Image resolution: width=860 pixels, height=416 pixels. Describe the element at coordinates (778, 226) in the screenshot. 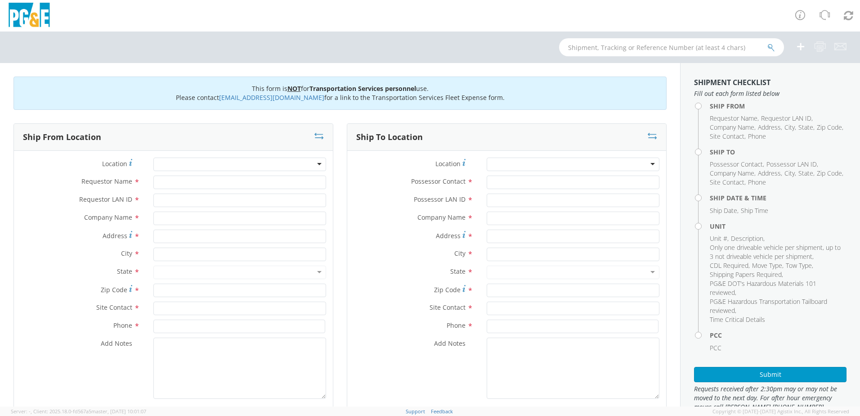

I see `h4: Unit` at that location.